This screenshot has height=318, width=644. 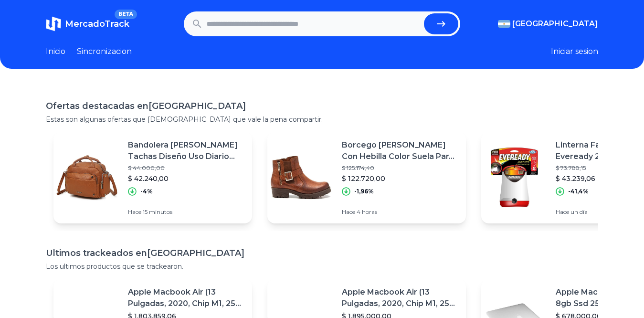 I want to click on span: MercadoTrack, so click(x=97, y=24).